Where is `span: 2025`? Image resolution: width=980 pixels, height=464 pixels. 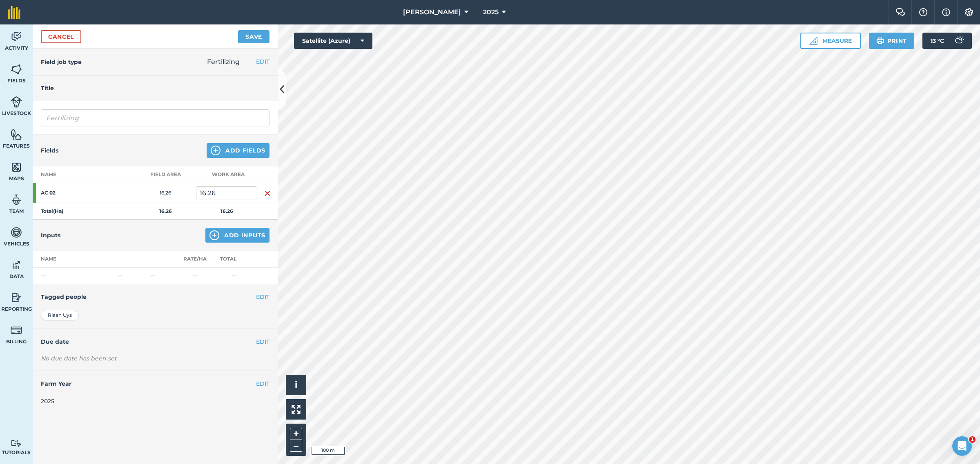
span: 2025 is located at coordinates (491, 12).